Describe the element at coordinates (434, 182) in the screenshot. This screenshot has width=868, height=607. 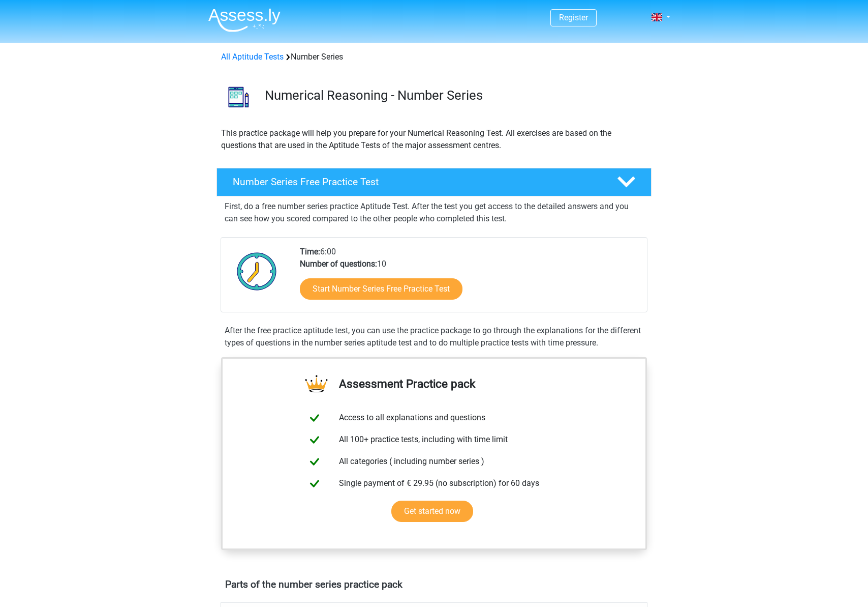
I see `a: Number Series Free Practice Test` at that location.